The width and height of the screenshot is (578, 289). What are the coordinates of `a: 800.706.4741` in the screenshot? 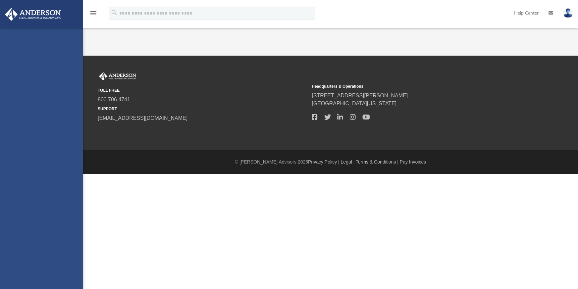 It's located at (114, 99).